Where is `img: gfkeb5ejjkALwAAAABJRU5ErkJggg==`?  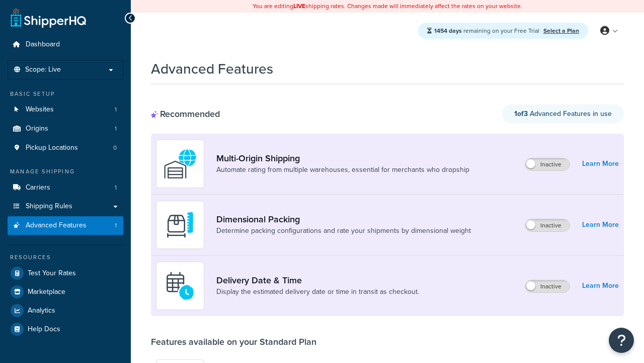
img: gfkeb5ejjkALwAAAABJRU5ErkJggg== is located at coordinates (180, 285).